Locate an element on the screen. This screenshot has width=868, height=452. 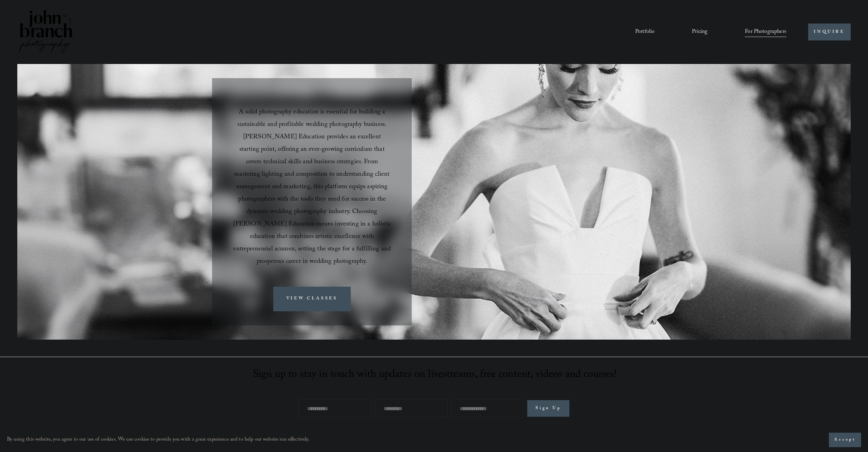
a: VIEW CLASSES is located at coordinates (312, 298).